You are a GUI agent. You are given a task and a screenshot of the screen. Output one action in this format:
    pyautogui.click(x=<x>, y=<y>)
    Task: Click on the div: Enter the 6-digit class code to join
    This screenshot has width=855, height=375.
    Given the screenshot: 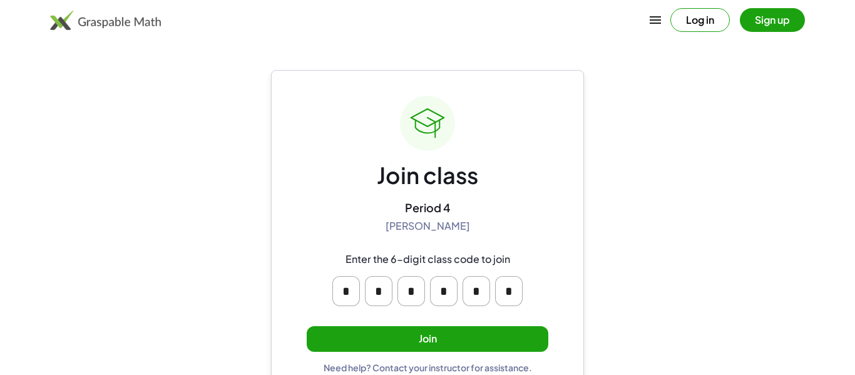 What is the action you would take?
    pyautogui.click(x=427, y=259)
    